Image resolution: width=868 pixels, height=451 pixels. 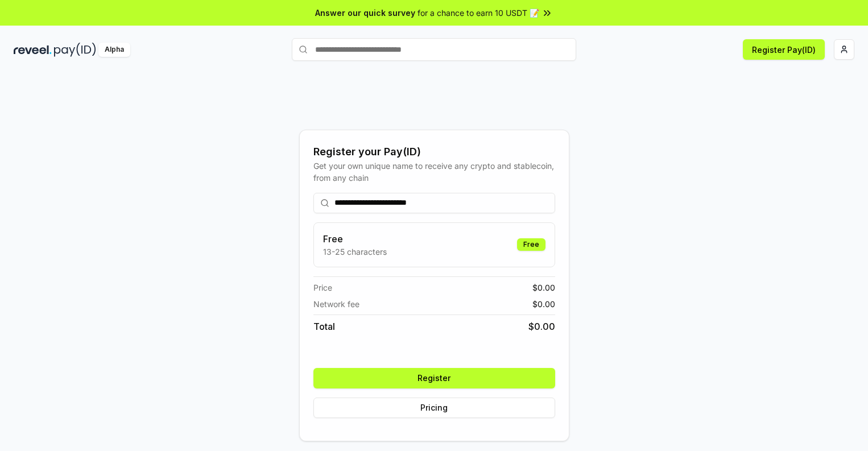 I want to click on button: Pricing, so click(x=434, y=408).